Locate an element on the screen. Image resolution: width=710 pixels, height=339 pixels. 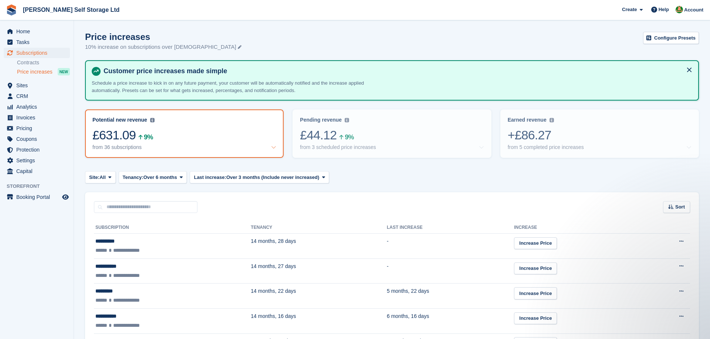
span: Booking Portal is located at coordinates (38, 197).